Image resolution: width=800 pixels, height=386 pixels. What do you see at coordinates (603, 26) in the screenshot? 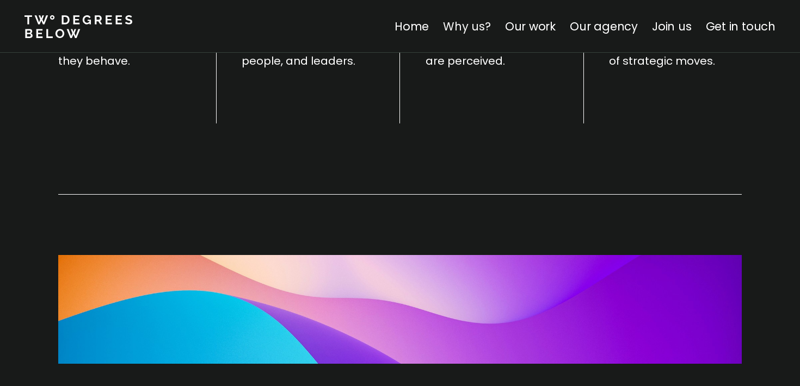
I see `a: Our agency` at bounding box center [603, 26].